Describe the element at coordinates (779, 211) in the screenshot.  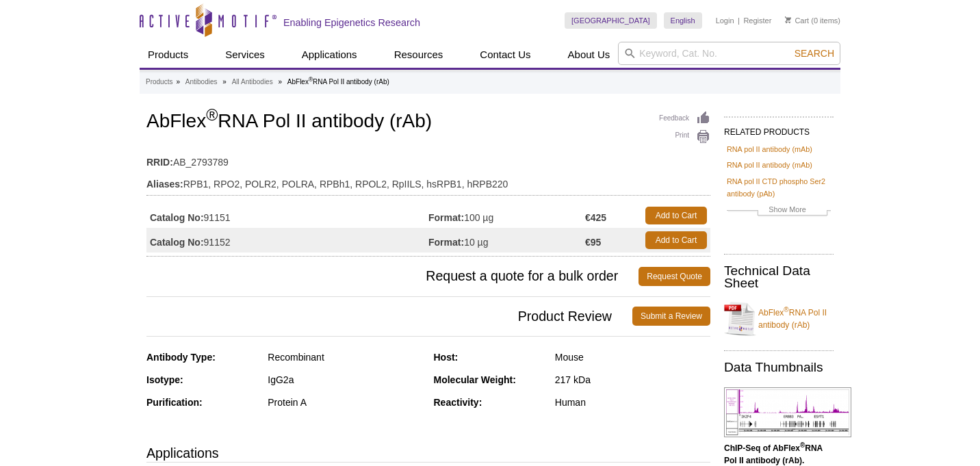
I see `a: Show More` at that location.